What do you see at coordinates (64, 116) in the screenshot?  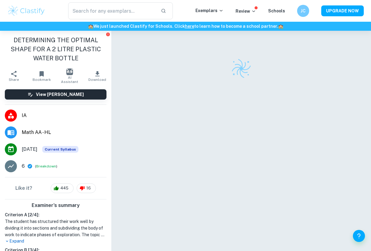 I see `span: IA` at bounding box center [64, 116].